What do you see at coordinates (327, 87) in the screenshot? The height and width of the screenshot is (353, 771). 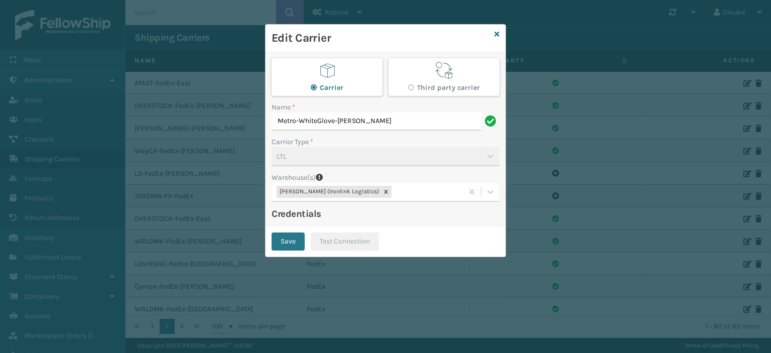 I see `label: Carrier` at bounding box center [327, 87].